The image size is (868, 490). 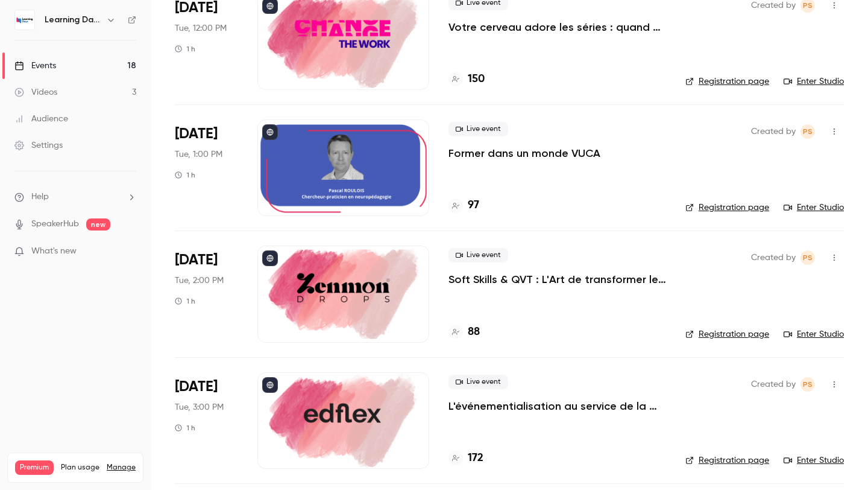 I want to click on div: Events, so click(x=35, y=65).